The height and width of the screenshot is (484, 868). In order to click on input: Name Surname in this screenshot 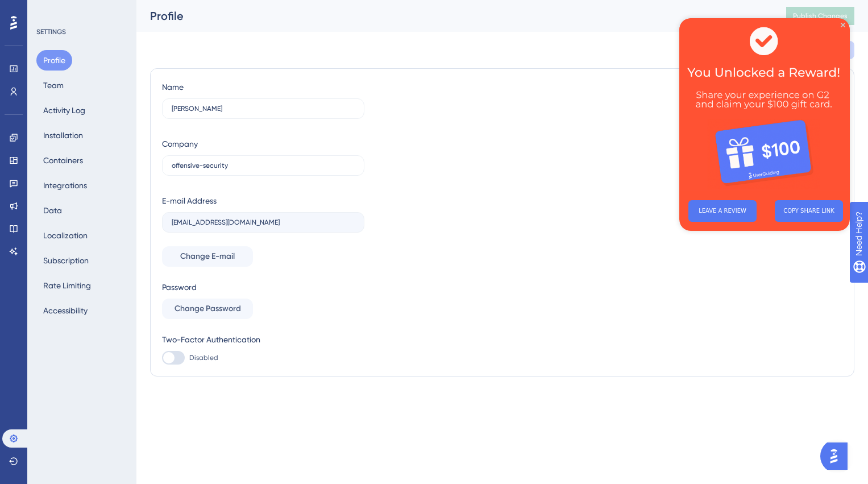, I will do `click(263, 109)`.